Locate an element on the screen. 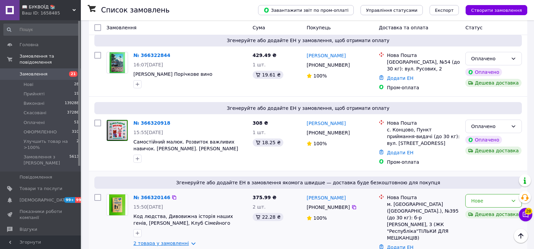  span: 2 шт. is located at coordinates (259, 207).